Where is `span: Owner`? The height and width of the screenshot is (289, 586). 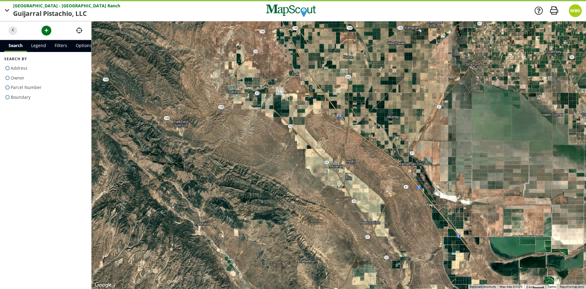 span: Owner is located at coordinates (17, 78).